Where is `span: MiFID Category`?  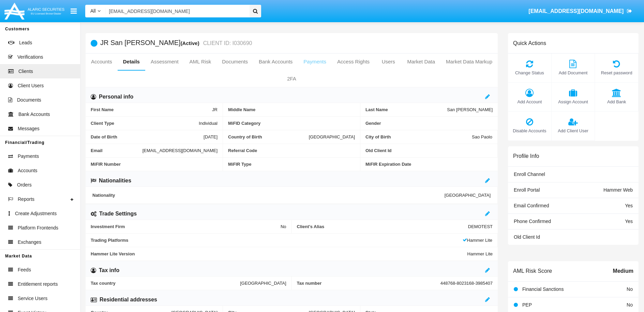
span: MiFID Category is located at coordinates (291, 123).